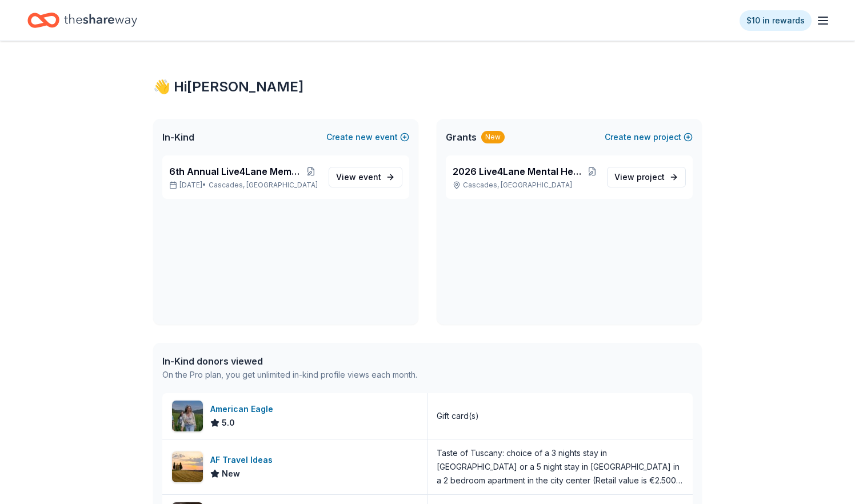 The image size is (855, 504). I want to click on div: On the Pro plan, you get unlimited in-kind profile views each month., so click(290, 375).